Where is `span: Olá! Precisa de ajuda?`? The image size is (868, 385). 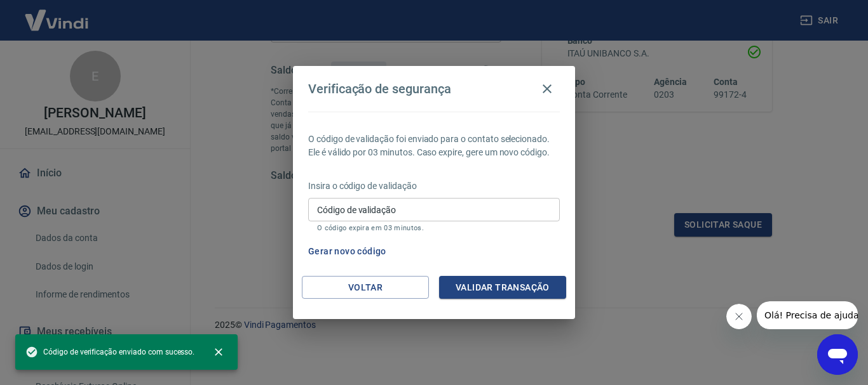
span: Olá! Precisa de ajuda? is located at coordinates (57, 14).